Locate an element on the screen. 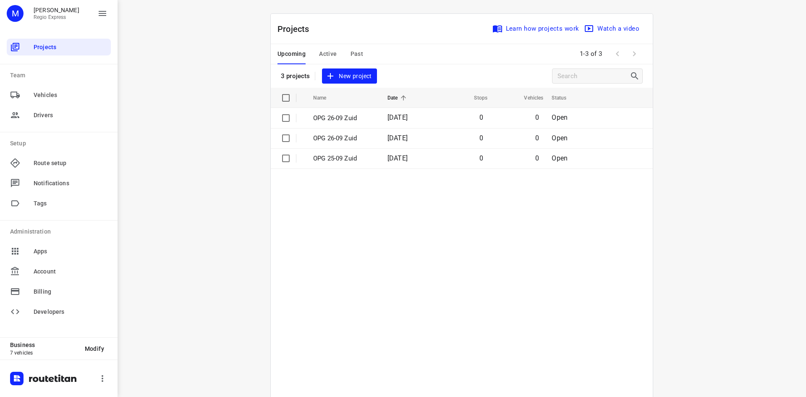 The image size is (806, 397). div: Developers is located at coordinates (59, 312).